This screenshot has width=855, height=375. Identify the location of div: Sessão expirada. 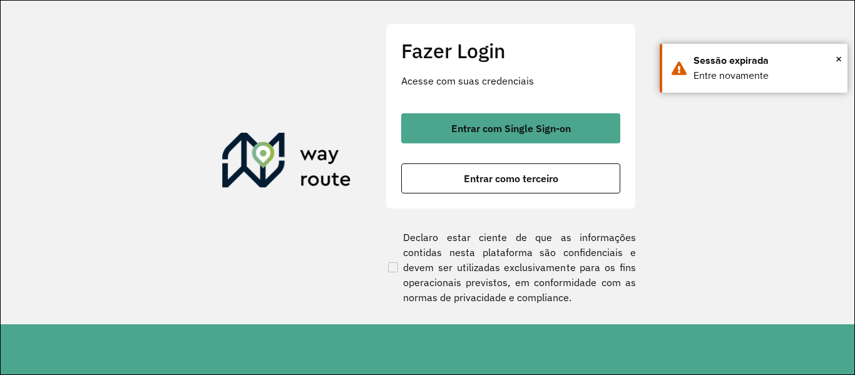
(765, 61).